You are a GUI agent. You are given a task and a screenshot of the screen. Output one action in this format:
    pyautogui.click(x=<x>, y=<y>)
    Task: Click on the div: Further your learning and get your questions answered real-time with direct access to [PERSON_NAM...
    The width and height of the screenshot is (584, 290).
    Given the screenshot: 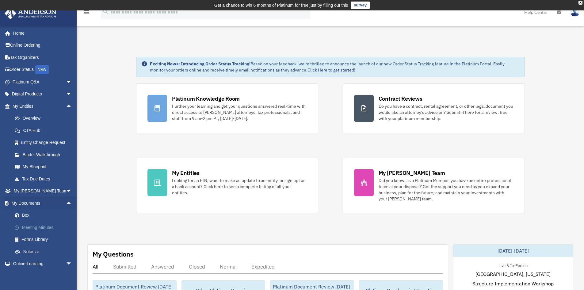 What is the action you would take?
    pyautogui.click(x=240, y=112)
    